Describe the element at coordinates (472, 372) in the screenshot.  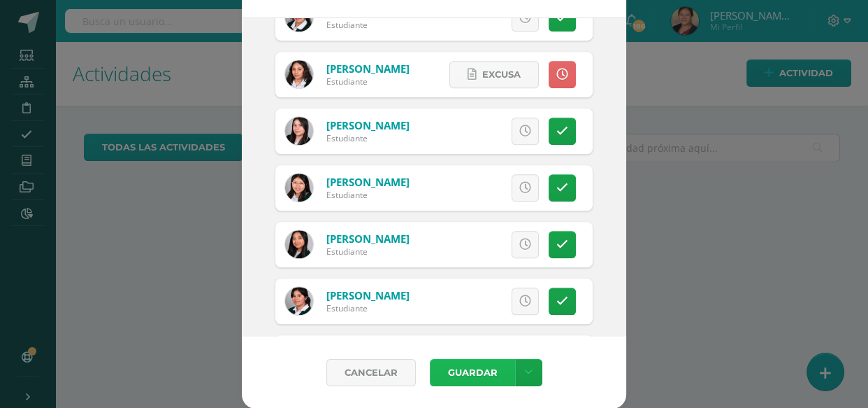
I see `button: Guardar` at that location.